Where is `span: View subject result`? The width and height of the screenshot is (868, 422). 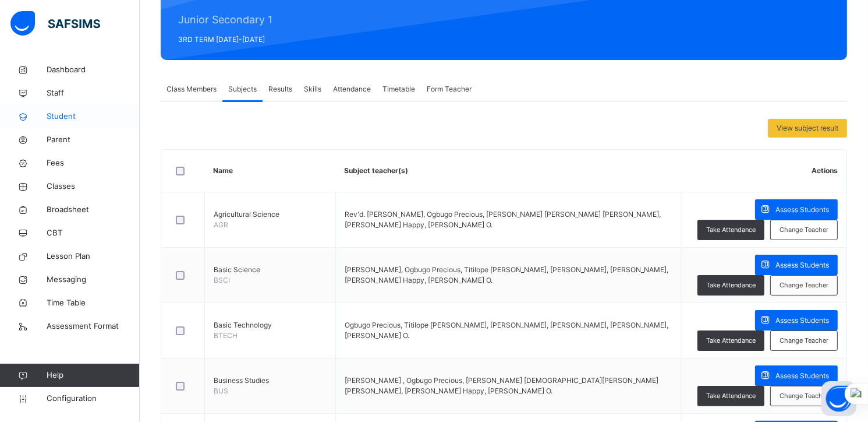 span: View subject result is located at coordinates (807, 128).